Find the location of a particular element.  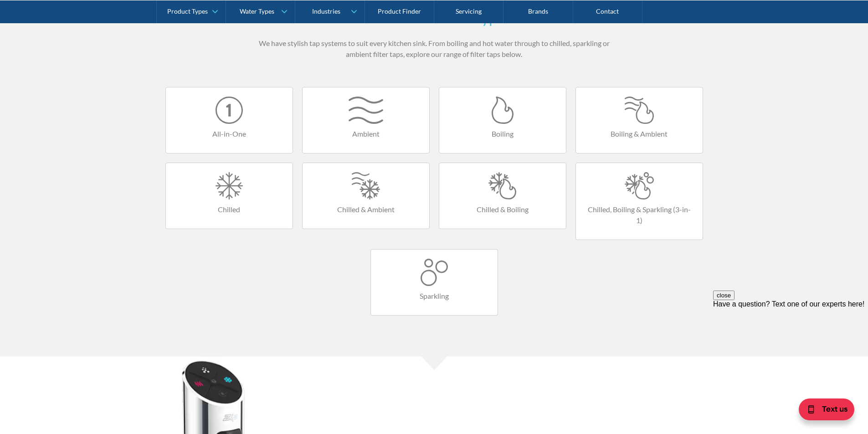

a: Ambient is located at coordinates (366, 120).